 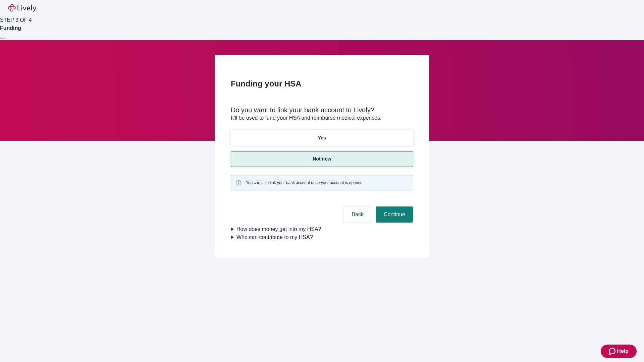 I want to click on p: It'll be used to fund your HSA and reimburse medical expenses., so click(x=322, y=118).